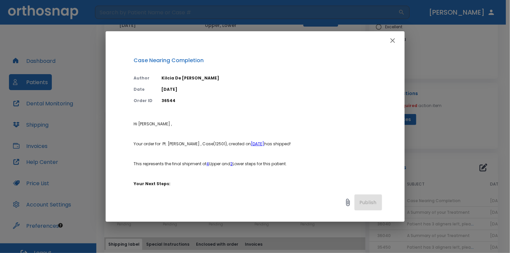 The width and height of the screenshot is (510, 253). What do you see at coordinates (144, 101) in the screenshot?
I see `p: Order ID` at bounding box center [144, 101].